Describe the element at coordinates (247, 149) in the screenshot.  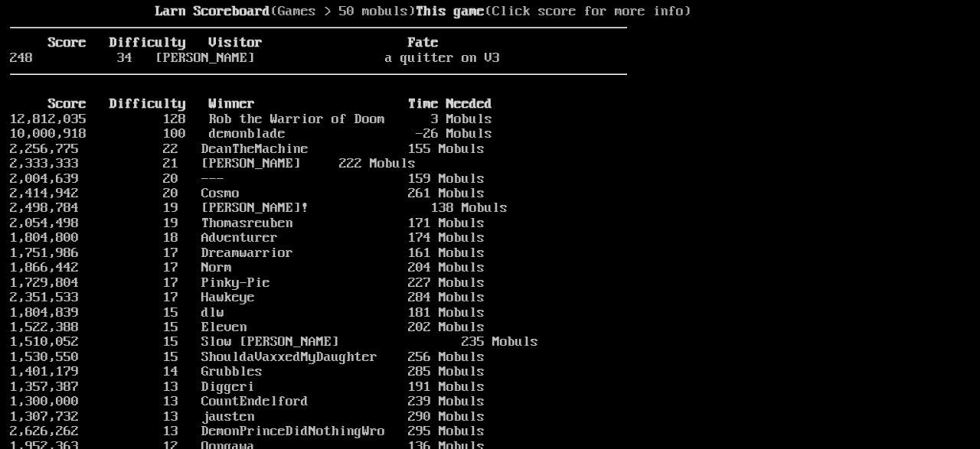
I see `a: 2,256,775 22 DeanTheMachine 155 Mobuls` at that location.